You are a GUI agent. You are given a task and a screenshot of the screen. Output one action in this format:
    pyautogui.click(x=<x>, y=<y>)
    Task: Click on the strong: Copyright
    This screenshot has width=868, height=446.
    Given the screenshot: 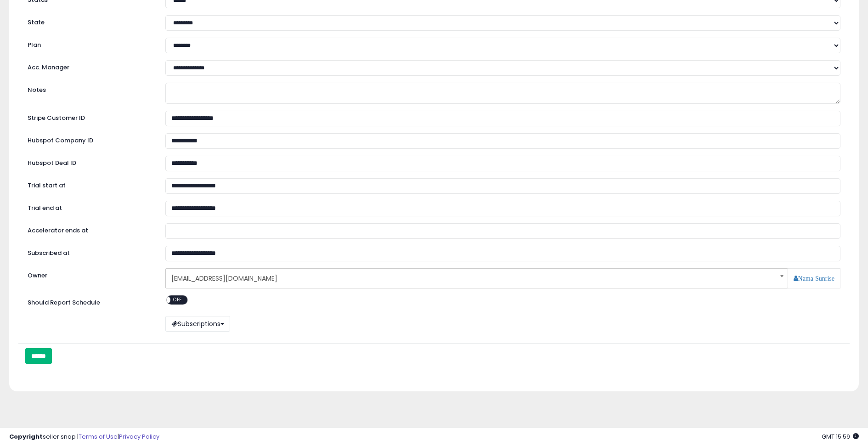 What is the action you would take?
    pyautogui.click(x=26, y=437)
    